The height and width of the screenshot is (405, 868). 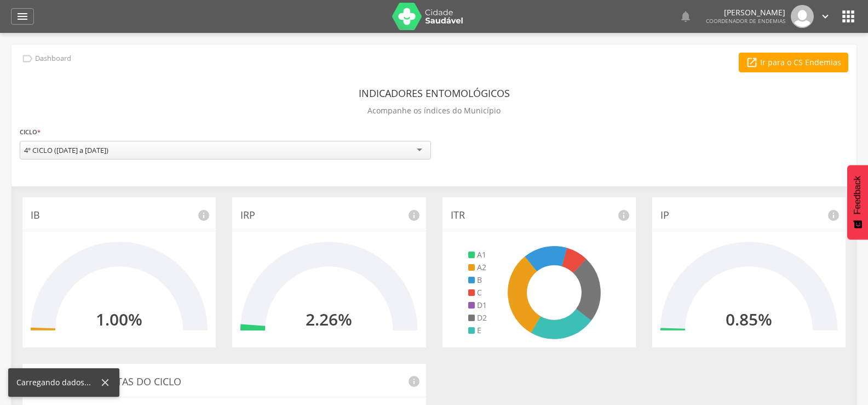 What do you see at coordinates (434, 93) in the screenshot?
I see `header: Indicadores Entomológicos` at bounding box center [434, 93].